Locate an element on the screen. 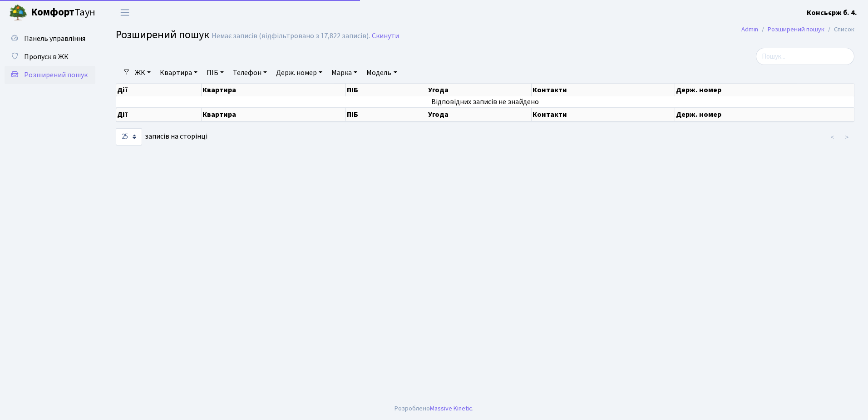 The width and height of the screenshot is (868, 420). select: записів на сторінці is located at coordinates (129, 137).